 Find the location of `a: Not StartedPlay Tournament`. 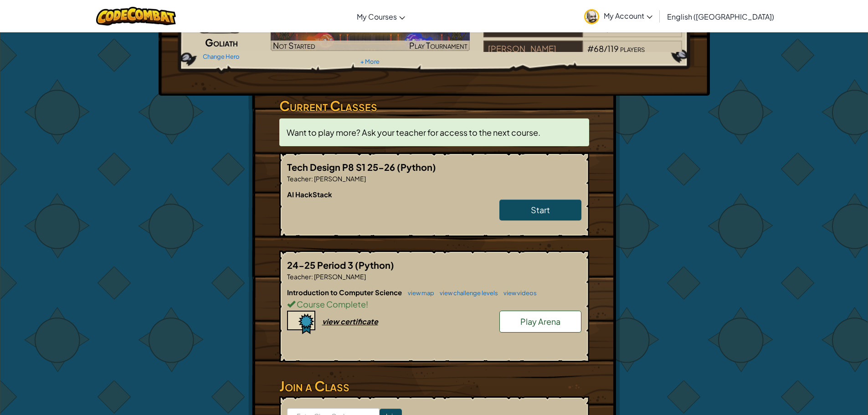

a: Not StartedPlay Tournament is located at coordinates (370, 34).